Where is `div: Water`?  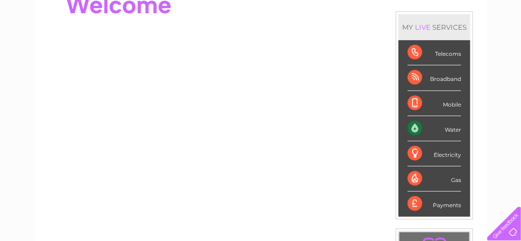 div: Water is located at coordinates (434, 128).